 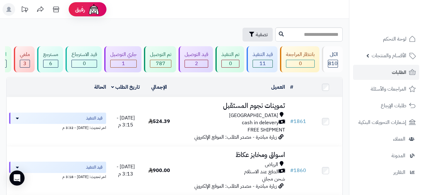 I want to click on a: تم التنفيذ 0, so click(x=230, y=59).